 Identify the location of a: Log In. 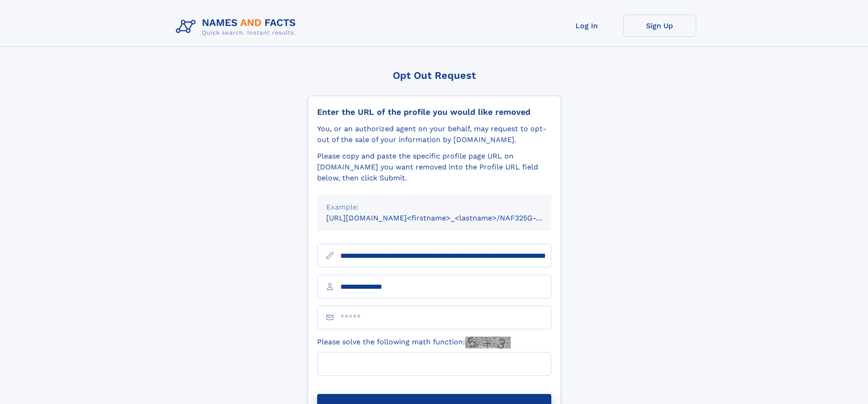
(587, 25).